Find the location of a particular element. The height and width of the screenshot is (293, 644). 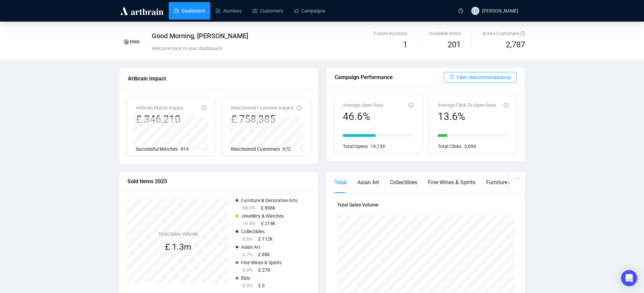

span: Filter (Recommendations) is located at coordinates (484, 77).